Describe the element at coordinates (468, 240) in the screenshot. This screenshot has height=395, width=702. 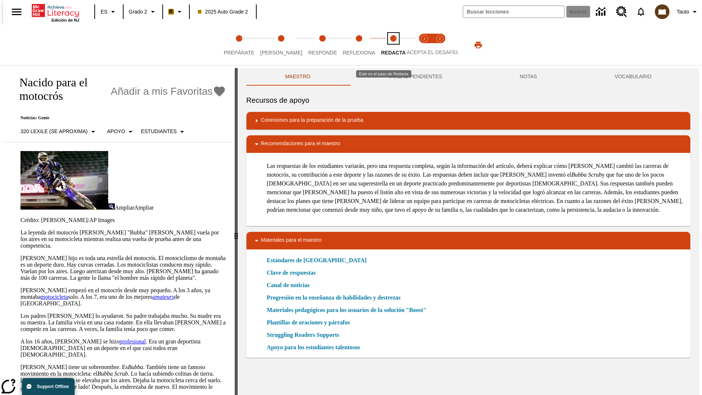
I see `div: Materiales para el maestro` at that location.